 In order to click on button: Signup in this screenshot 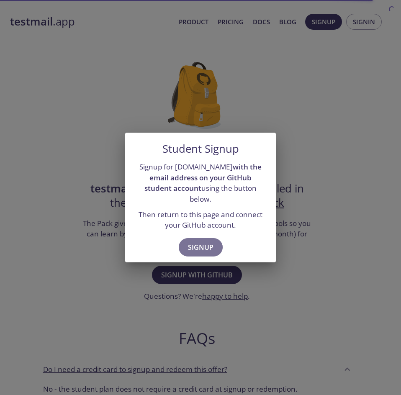, I will do `click(200, 247)`.